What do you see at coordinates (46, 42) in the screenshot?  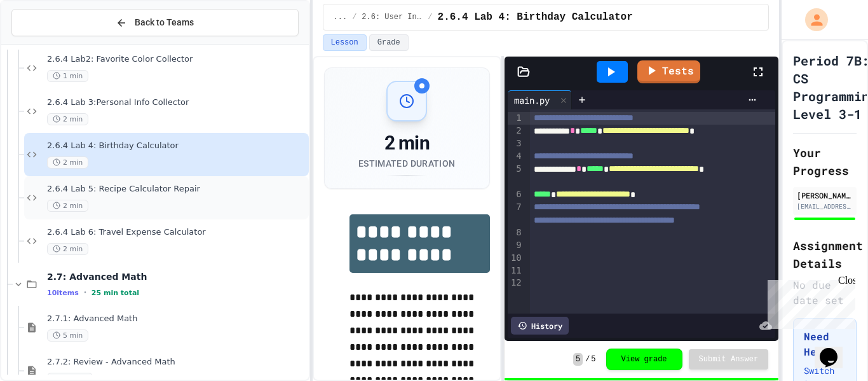 I see `div: Chat with us now!Close` at bounding box center [46, 42].